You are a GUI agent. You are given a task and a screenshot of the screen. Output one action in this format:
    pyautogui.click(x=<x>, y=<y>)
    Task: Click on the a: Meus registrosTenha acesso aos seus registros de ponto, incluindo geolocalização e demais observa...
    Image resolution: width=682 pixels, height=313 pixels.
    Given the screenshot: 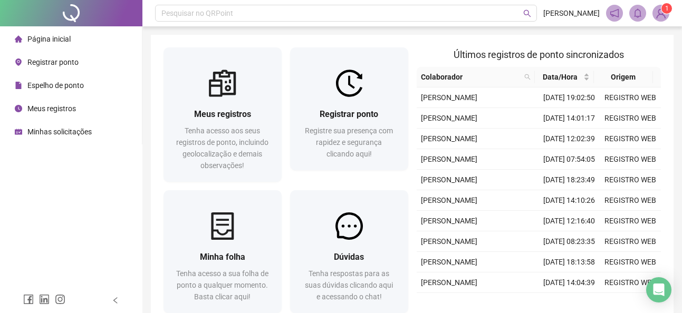 What is the action you would take?
    pyautogui.click(x=223, y=114)
    